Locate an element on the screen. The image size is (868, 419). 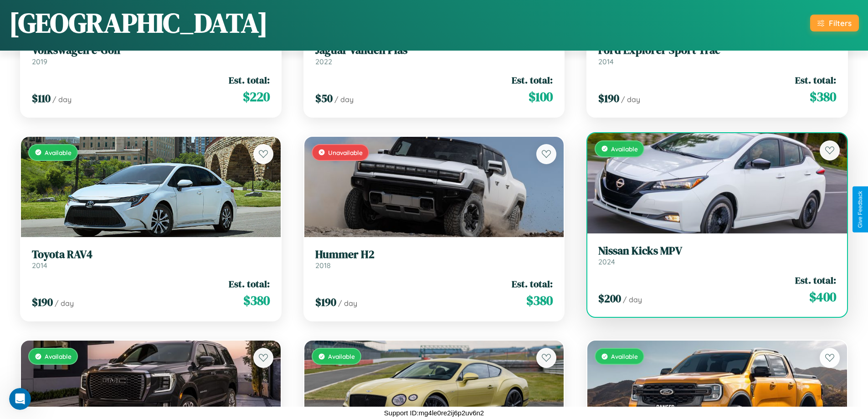
a: Jaguar Vanden Plas2022 is located at coordinates (435, 55).